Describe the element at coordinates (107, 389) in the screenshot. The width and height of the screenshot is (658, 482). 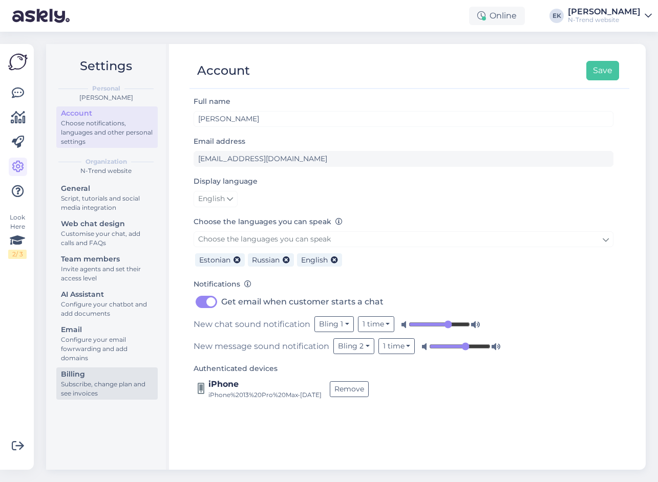
I see `div: Subscribe, change plan and see invoices` at that location.